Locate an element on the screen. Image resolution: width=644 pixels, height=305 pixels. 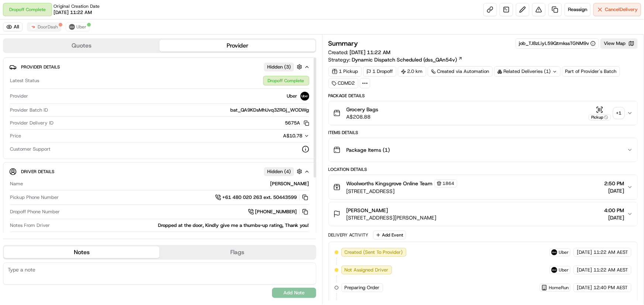
span: Customer Support is located at coordinates (30, 149).